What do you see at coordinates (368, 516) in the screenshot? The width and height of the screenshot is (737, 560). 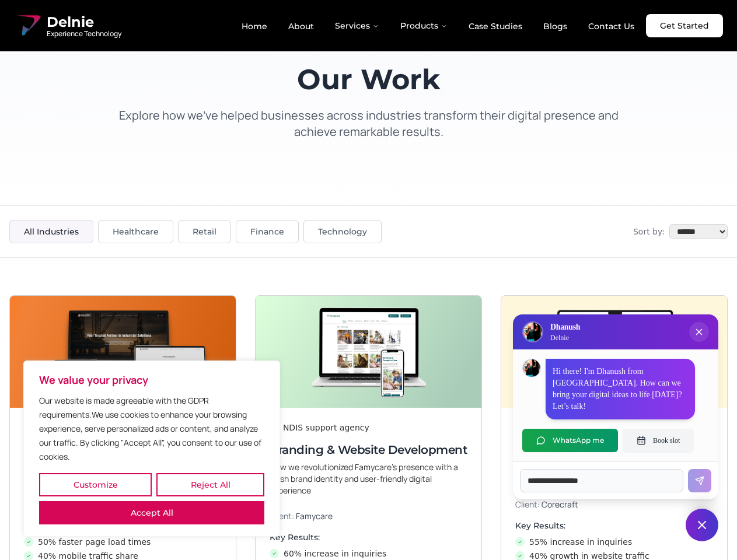 I see `p: Client:` at bounding box center [368, 516].